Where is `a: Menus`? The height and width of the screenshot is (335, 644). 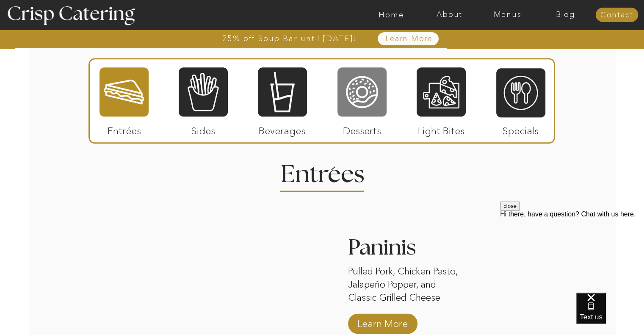 a: Menus is located at coordinates (507, 15).